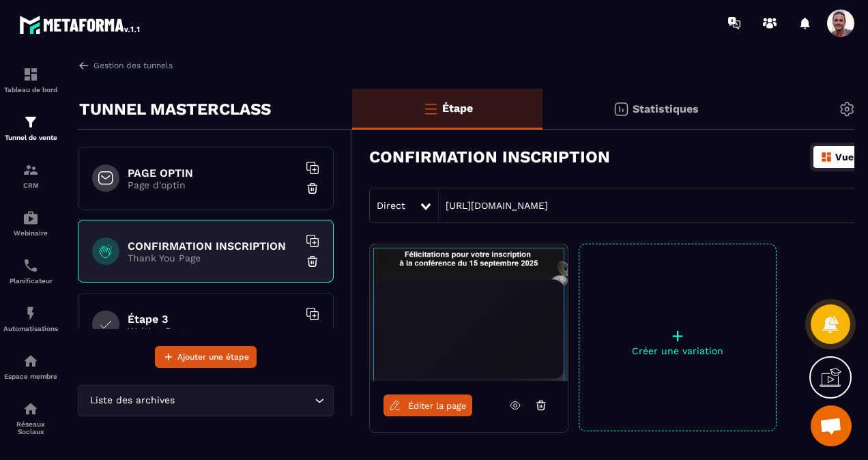 The width and height of the screenshot is (868, 460). Describe the element at coordinates (80, 25) in the screenshot. I see `img: logo` at that location.